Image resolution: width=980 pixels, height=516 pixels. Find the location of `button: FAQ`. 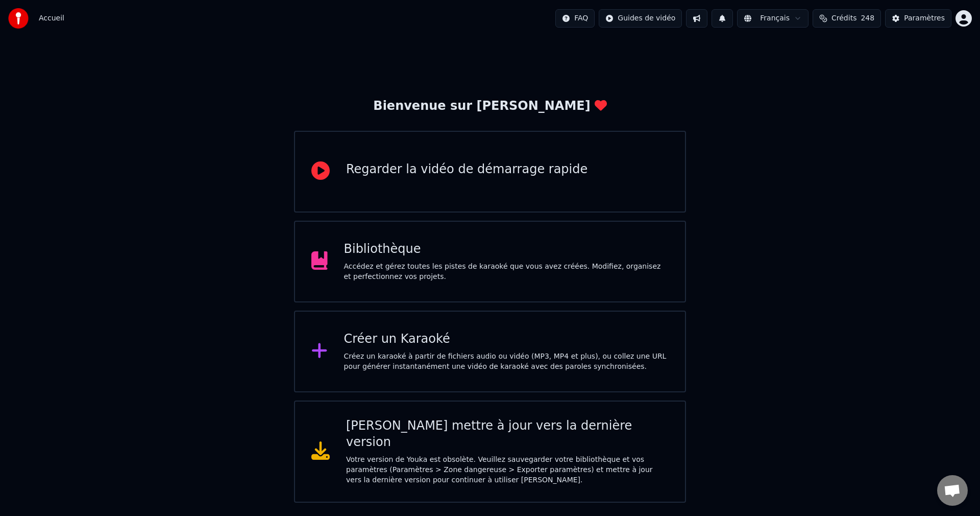

button: FAQ is located at coordinates (575, 18).